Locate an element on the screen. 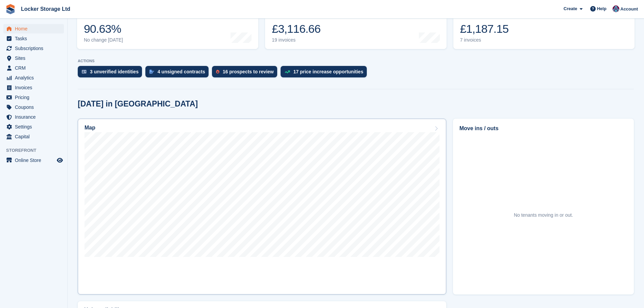 The height and width of the screenshot is (308, 644). span: Subscriptions is located at coordinates (35, 48).